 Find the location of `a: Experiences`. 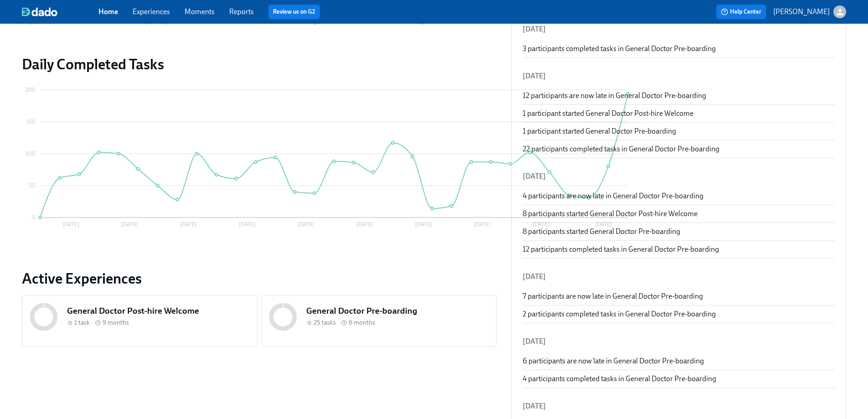

a: Experiences is located at coordinates (151, 11).